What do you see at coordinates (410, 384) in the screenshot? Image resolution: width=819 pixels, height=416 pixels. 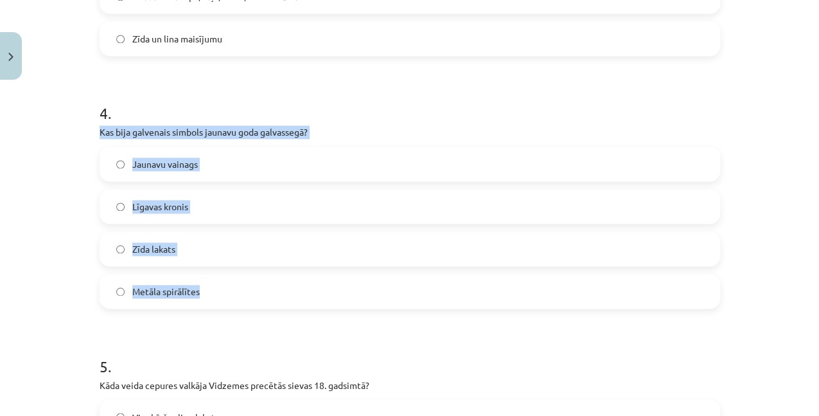 I see `p: Kāda veida cepures valkāja Vidzemes precētās sievas 18. gadsimtā?` at bounding box center [410, 384].